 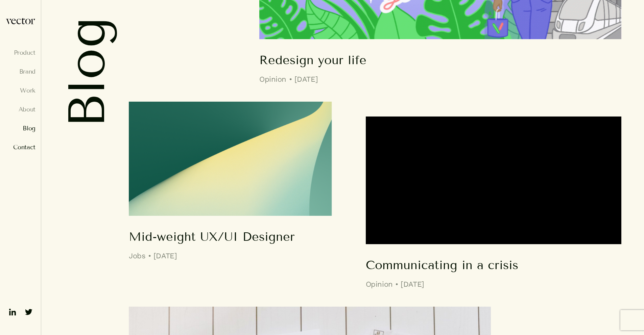 I want to click on a: Blog, so click(x=20, y=128).